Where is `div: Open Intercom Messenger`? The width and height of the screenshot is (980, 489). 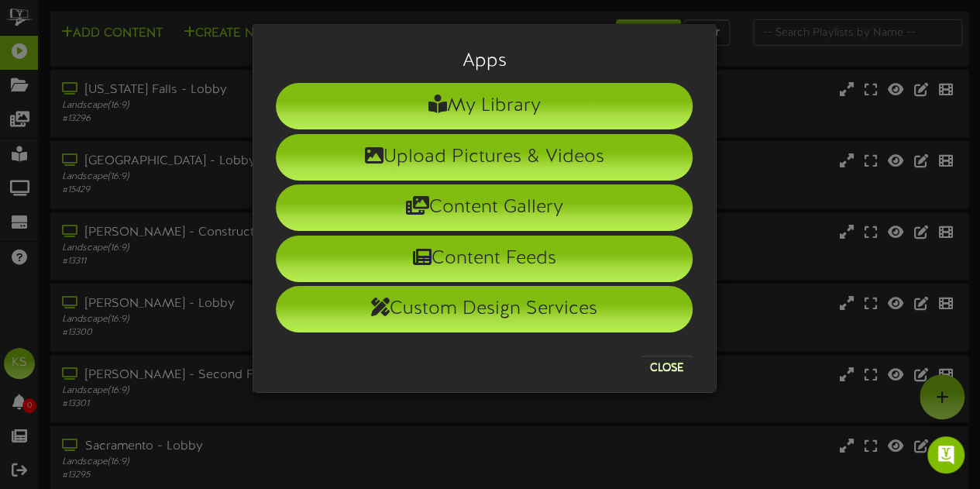
div: Open Intercom Messenger is located at coordinates (946, 455).